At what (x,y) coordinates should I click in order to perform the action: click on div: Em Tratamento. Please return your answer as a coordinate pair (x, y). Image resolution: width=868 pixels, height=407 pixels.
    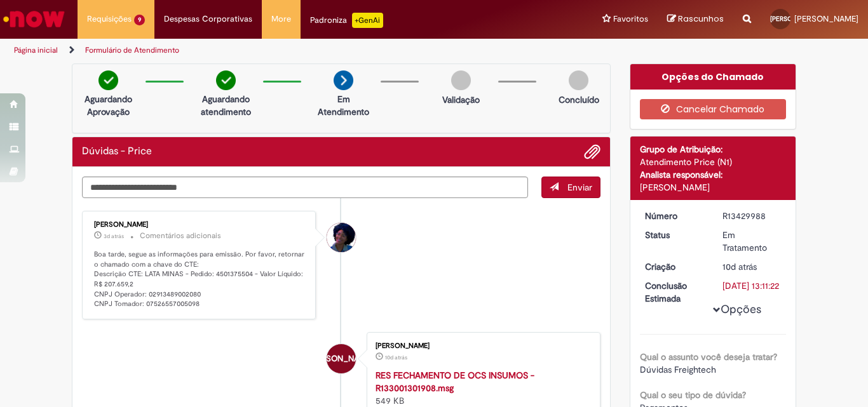
    Looking at the image, I should click on (752, 241).